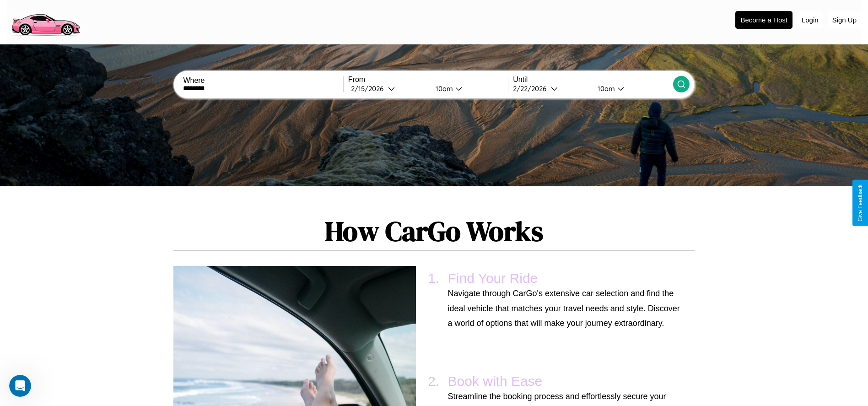 This screenshot has width=868, height=406. Describe the element at coordinates (369, 88) in the screenshot. I see `div: 2 / 15 / 2026` at that location.